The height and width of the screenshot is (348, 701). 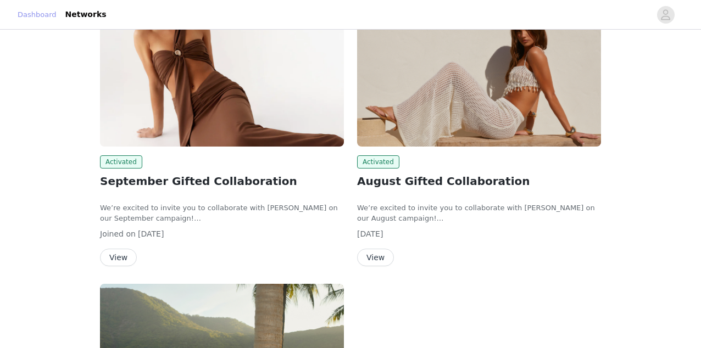 What do you see at coordinates (37, 15) in the screenshot?
I see `a: Dashboard` at bounding box center [37, 15].